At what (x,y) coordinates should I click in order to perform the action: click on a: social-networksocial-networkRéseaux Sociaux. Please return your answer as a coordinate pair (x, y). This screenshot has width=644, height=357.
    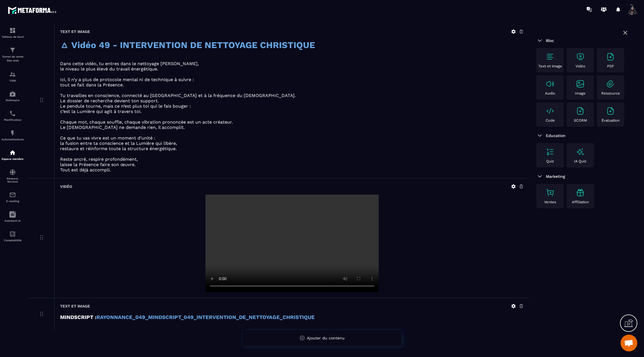
    Looking at the image, I should click on (13, 176).